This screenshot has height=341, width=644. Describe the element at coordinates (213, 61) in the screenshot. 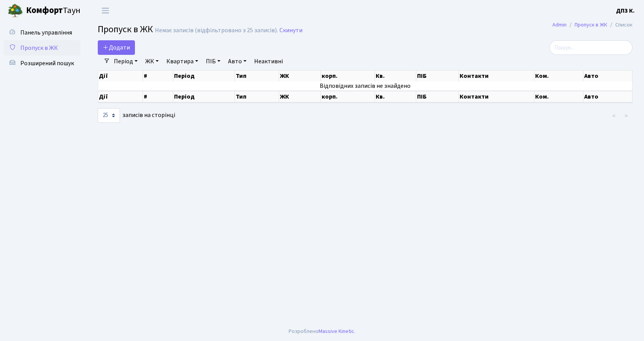

I see `a: ПІБ` at that location.